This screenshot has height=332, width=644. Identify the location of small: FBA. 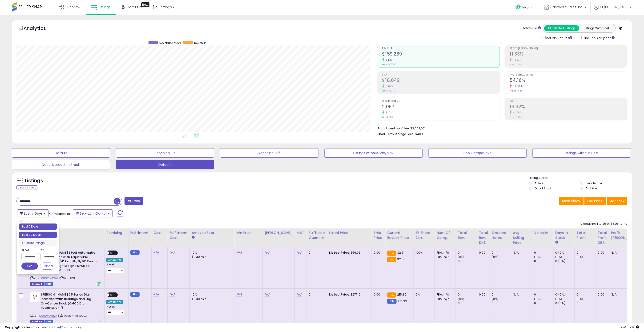
(392, 253).